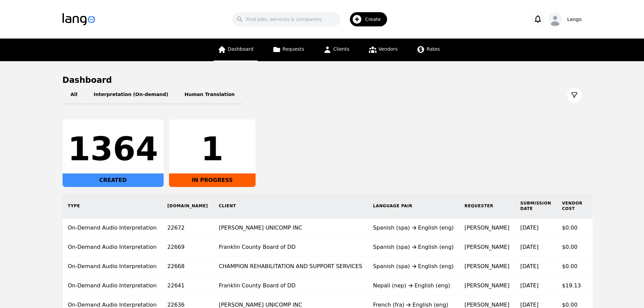 This screenshot has width=644, height=308. Describe the element at coordinates (210, 95) in the screenshot. I see `button: Human Translation` at that location.